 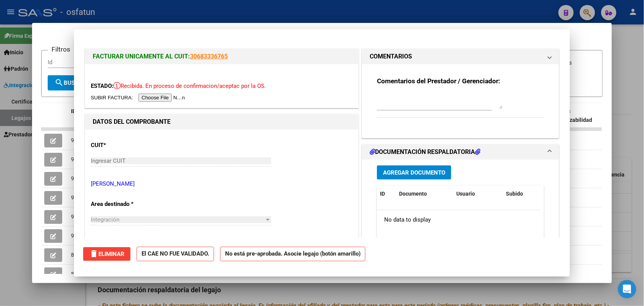 I want to click on p: Area destinado *, so click(x=130, y=204).